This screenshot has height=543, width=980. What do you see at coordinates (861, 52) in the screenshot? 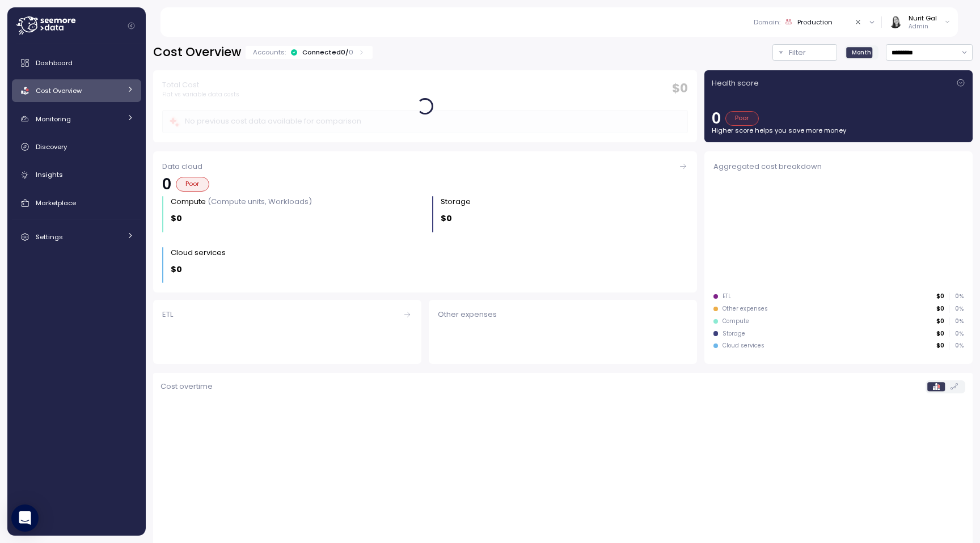
I see `span: Month` at bounding box center [861, 52].